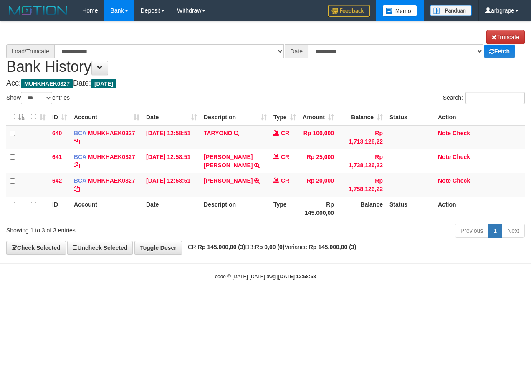  What do you see at coordinates (218, 133) in the screenshot?
I see `a: TARYONO` at bounding box center [218, 133].